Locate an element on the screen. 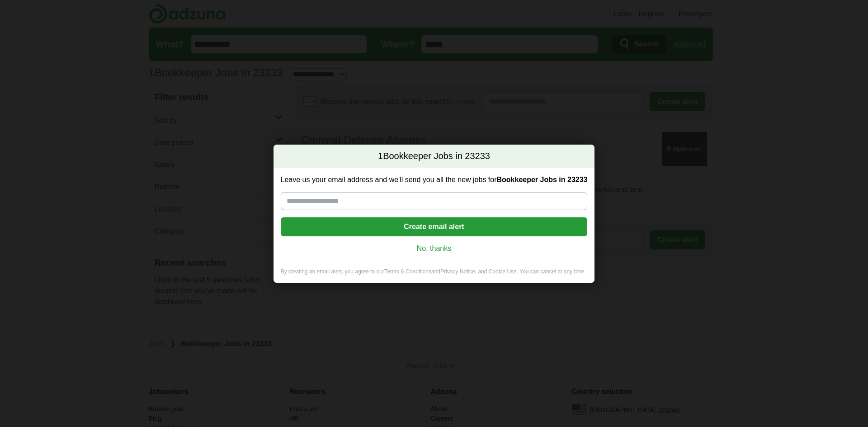  a: No, thanks is located at coordinates (434, 248).